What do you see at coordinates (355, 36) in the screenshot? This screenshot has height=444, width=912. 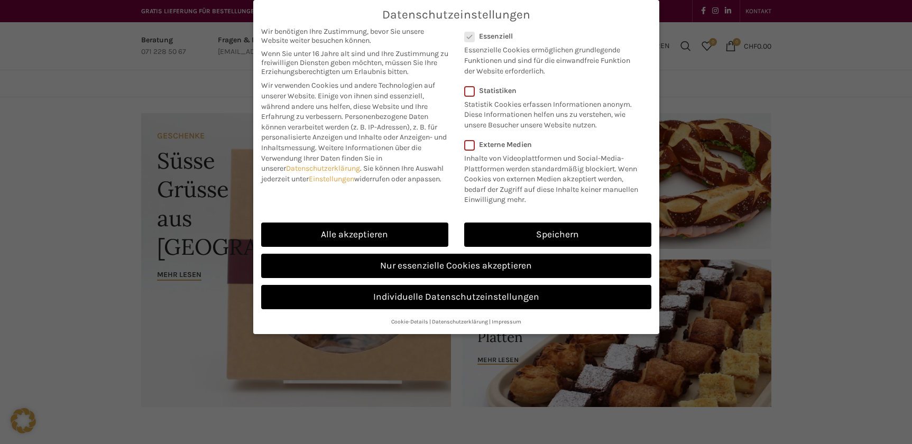 I see `span: Wir benötigen Ihre Zustimmung, bevor Sie unsere Website weiter besuchen können.` at bounding box center [355, 36].